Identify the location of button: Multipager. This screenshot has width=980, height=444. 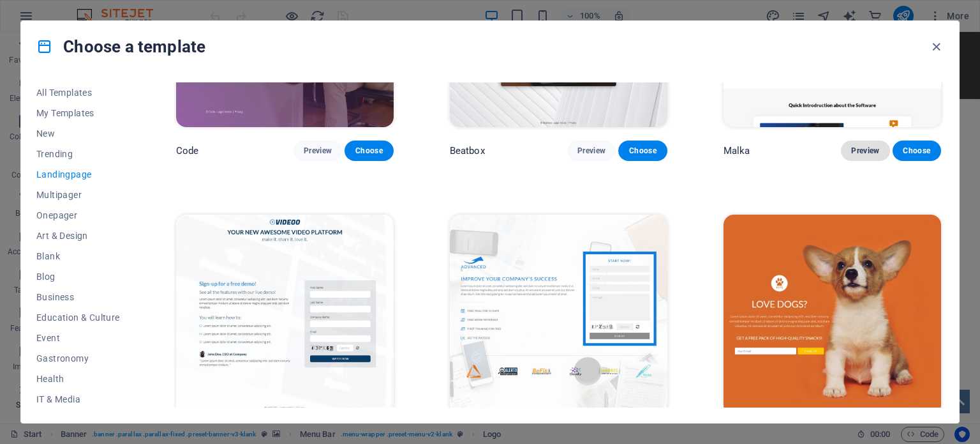
(78, 195).